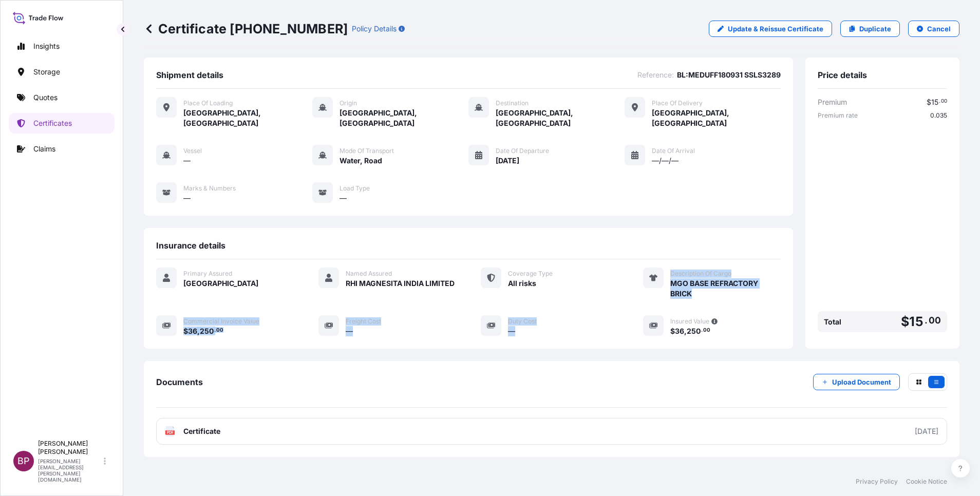  I want to click on span: Primary Assured, so click(208, 273).